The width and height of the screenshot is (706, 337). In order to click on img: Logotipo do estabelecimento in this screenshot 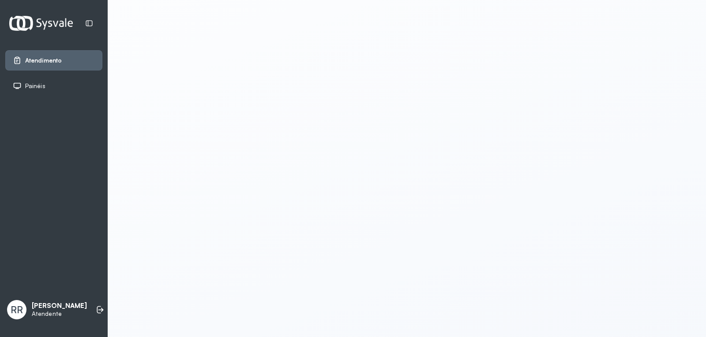, I will do `click(41, 23)`.